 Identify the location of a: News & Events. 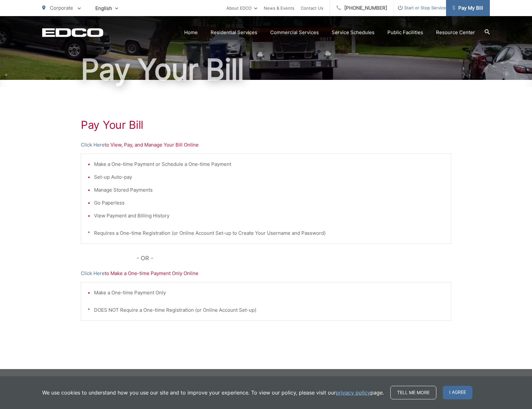
(279, 8).